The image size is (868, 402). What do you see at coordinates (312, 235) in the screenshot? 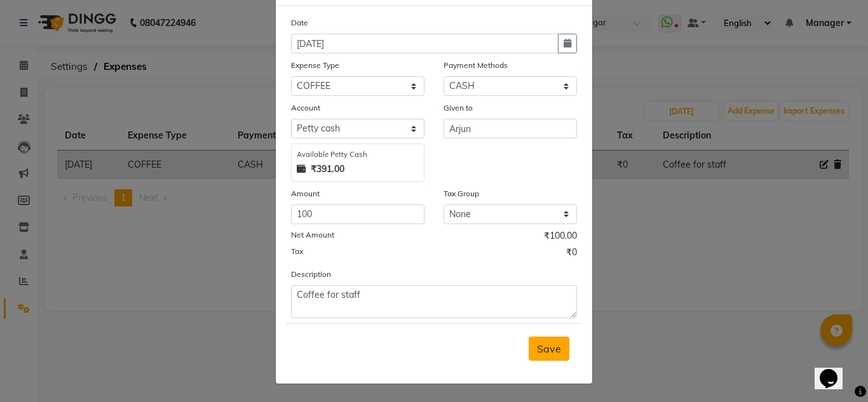
I see `label: Net Amount` at bounding box center [312, 235].